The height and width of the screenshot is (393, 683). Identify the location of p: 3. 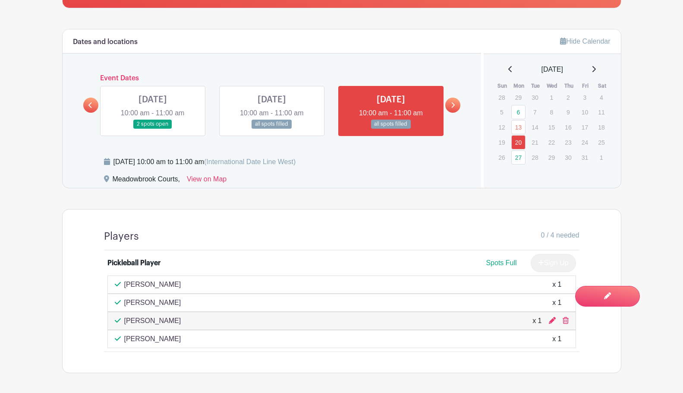
(585, 97).